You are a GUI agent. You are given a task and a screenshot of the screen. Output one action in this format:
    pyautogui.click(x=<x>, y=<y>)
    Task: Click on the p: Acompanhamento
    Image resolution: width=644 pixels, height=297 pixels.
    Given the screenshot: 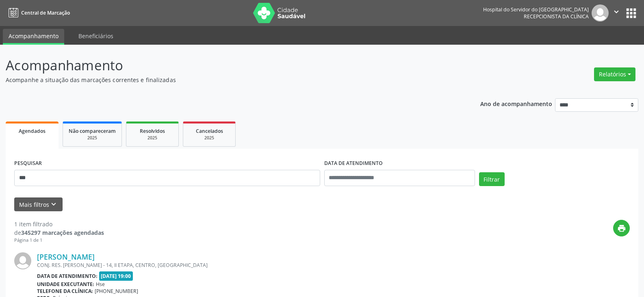 What is the action you would take?
    pyautogui.click(x=227, y=65)
    